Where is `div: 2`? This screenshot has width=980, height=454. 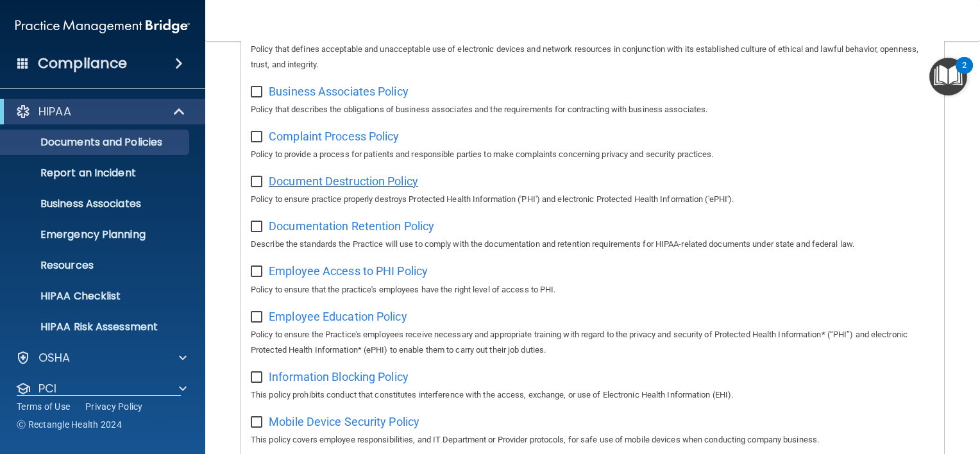 div: 2 is located at coordinates (964, 74).